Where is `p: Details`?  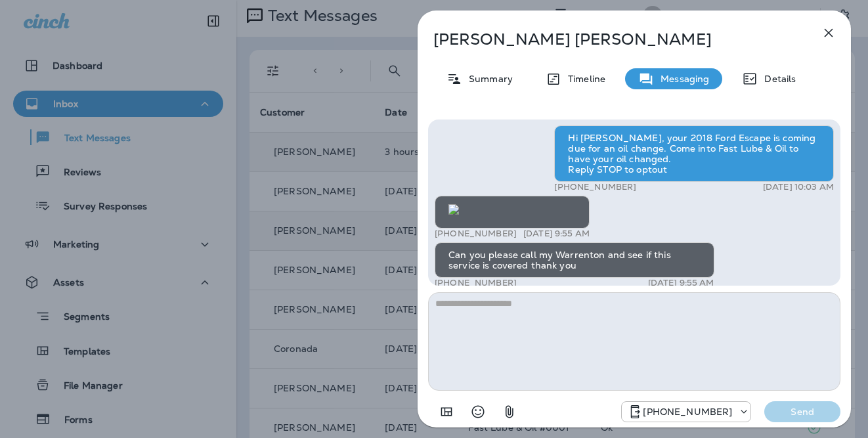 p: Details is located at coordinates (777, 79).